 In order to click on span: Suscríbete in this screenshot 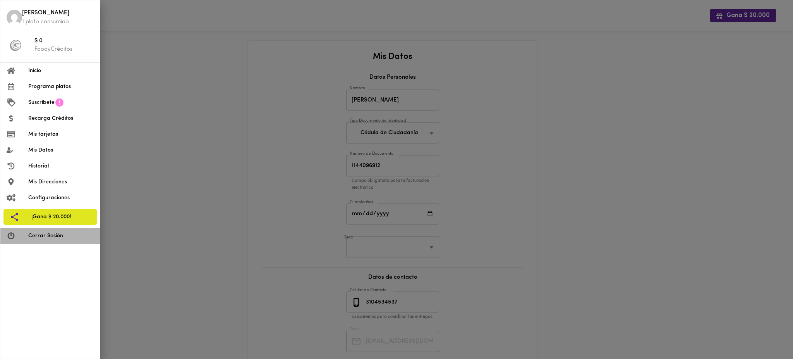, I will do `click(41, 102)`.